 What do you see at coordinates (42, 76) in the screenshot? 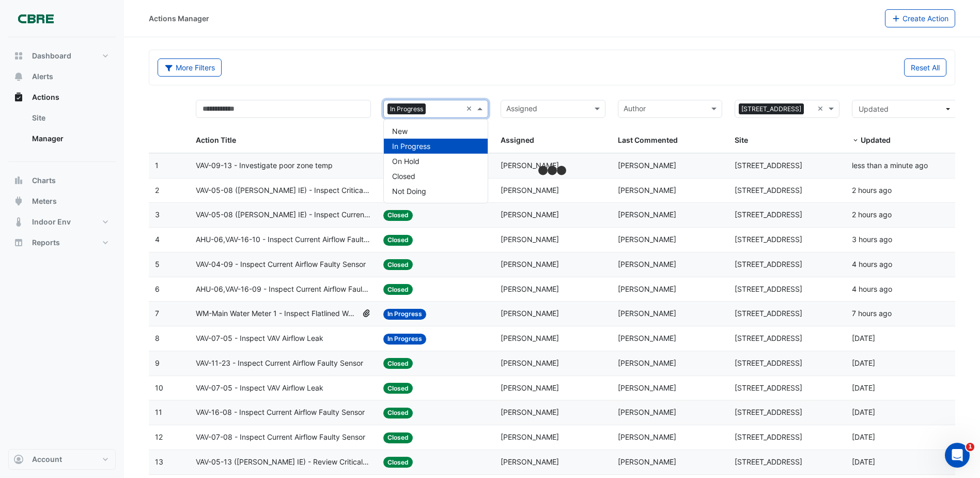
I see `span: Alerts` at bounding box center [42, 76].